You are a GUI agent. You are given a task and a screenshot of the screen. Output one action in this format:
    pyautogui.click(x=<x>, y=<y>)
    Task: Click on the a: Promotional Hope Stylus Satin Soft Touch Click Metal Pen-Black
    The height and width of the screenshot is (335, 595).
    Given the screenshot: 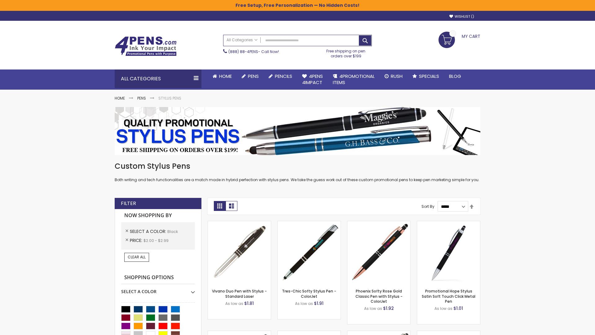 What is the action you would take?
    pyautogui.click(x=449, y=223)
    